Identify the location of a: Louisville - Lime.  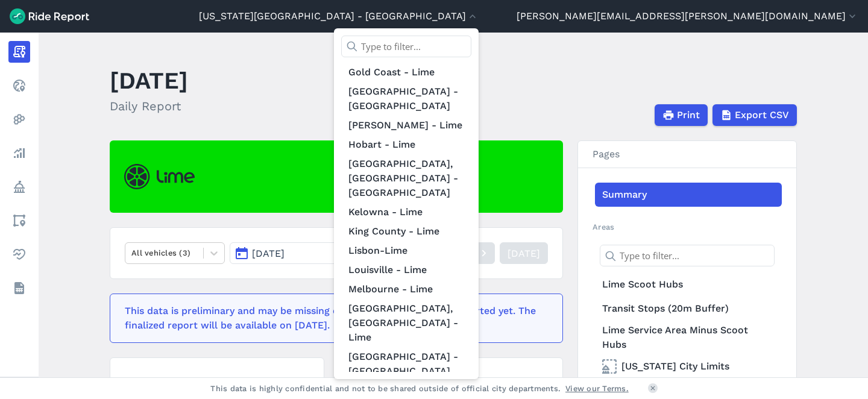
(407, 270).